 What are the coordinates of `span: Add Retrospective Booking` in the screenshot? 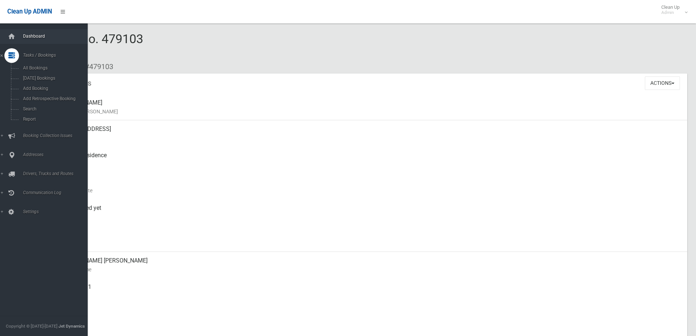 It's located at (54, 99).